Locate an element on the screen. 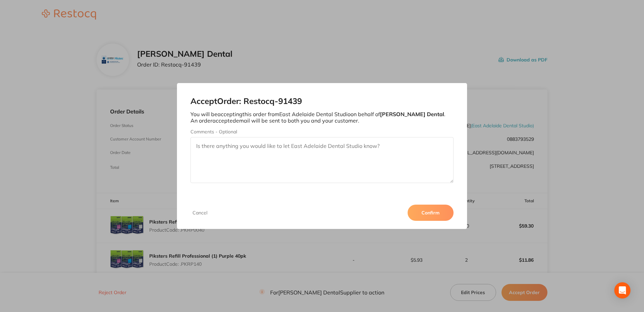 The image size is (644, 312). h2: Accept Order: Restocq- 91439 is located at coordinates (322, 101).